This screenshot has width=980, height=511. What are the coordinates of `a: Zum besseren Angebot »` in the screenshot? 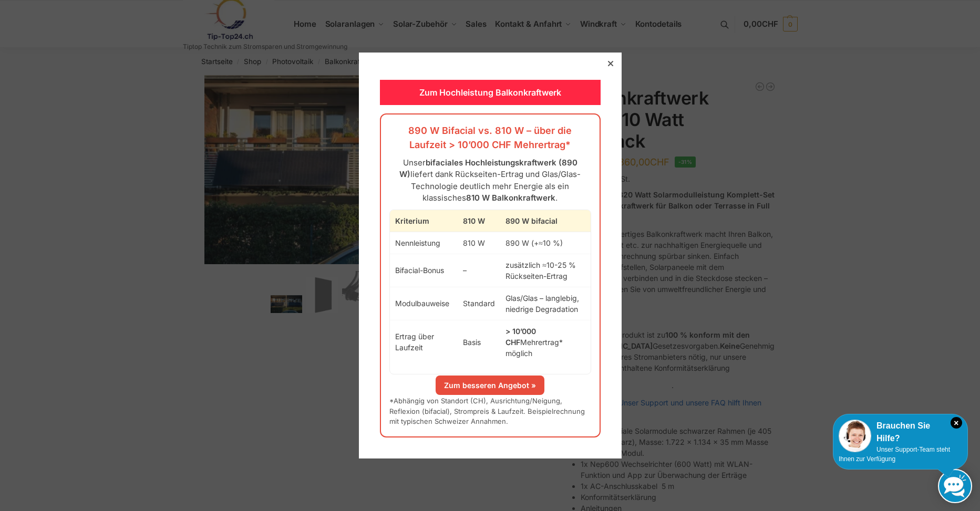 It's located at (489, 385).